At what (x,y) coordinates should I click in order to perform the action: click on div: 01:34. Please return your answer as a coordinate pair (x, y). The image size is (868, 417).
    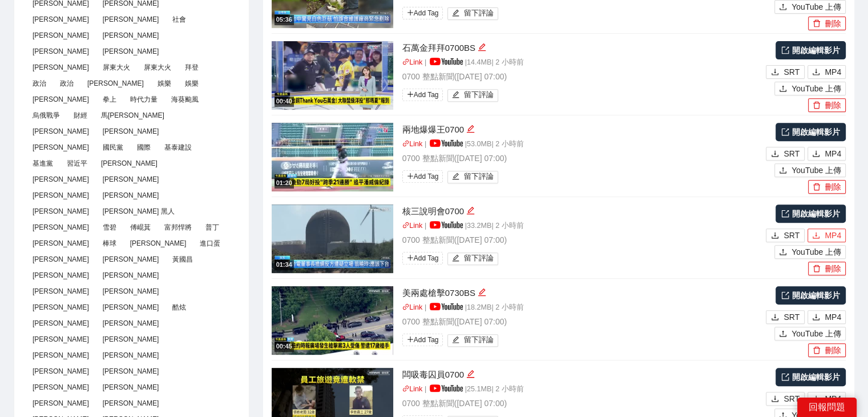
    Looking at the image, I should click on (284, 264).